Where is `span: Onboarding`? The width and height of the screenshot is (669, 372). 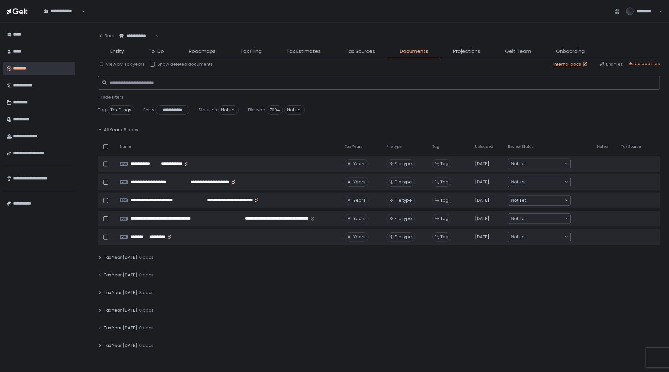 span: Onboarding is located at coordinates (570, 51).